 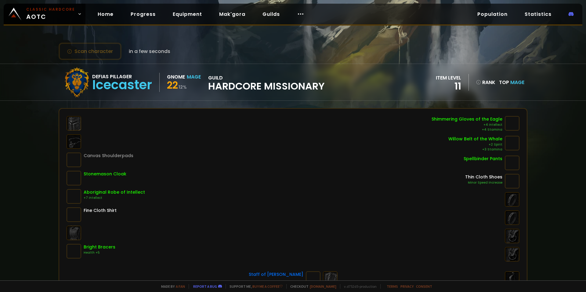 I want to click on span: 22, so click(x=172, y=85).